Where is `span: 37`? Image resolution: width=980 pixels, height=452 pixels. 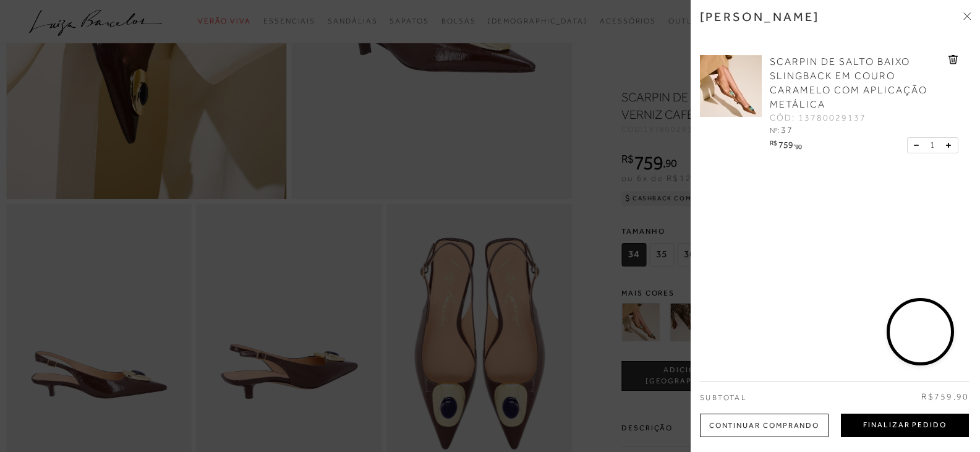
span: 37 is located at coordinates (787, 130).